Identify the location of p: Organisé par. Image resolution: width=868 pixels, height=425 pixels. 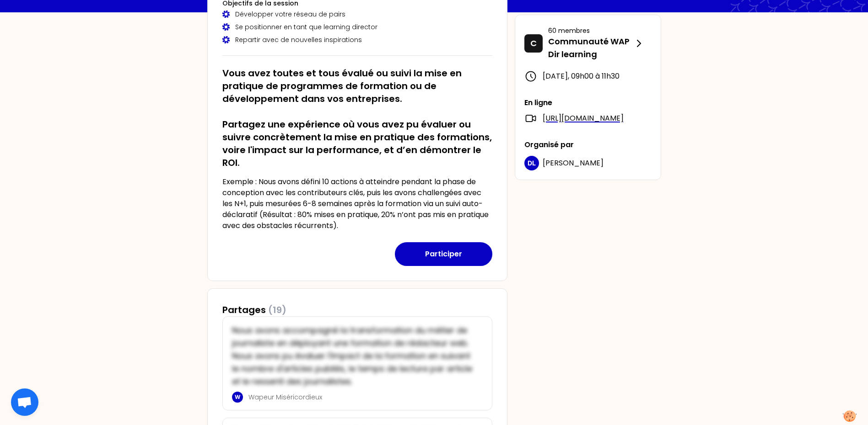
(588, 145).